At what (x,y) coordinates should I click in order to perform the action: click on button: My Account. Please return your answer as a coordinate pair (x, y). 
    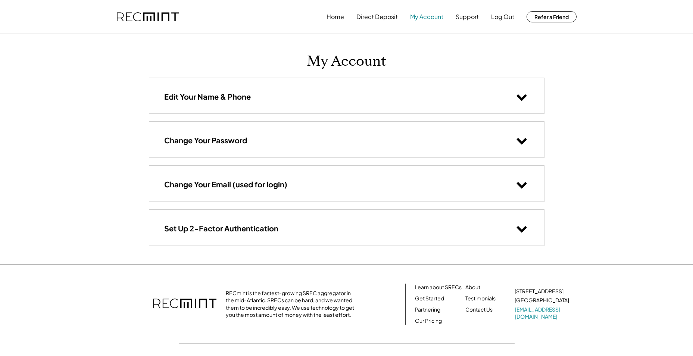
    Looking at the image, I should click on (427, 17).